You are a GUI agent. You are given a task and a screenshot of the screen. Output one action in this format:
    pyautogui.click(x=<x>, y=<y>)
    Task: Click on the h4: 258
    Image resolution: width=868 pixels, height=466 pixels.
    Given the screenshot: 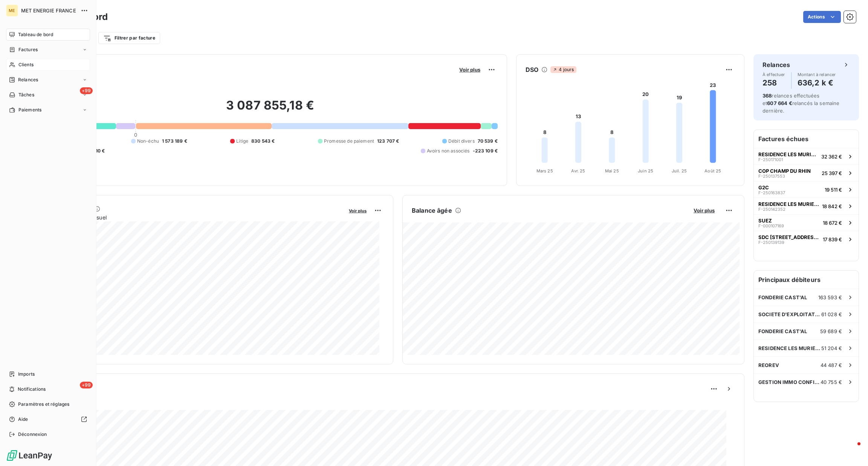 What is the action you would take?
    pyautogui.click(x=773, y=83)
    